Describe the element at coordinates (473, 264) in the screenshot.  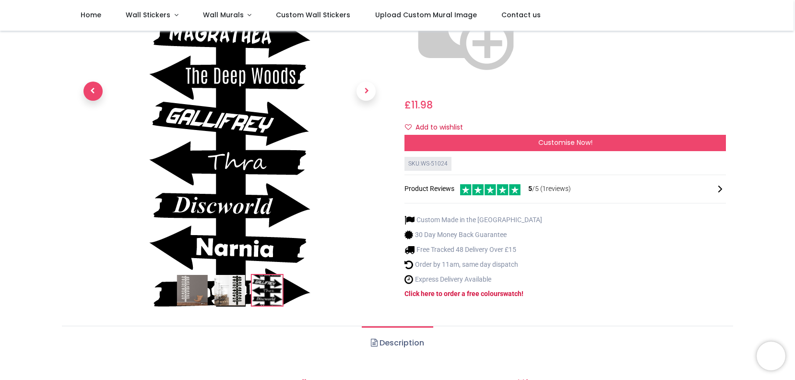
I see `li: Order by 11am, same day dispatch` at that location.